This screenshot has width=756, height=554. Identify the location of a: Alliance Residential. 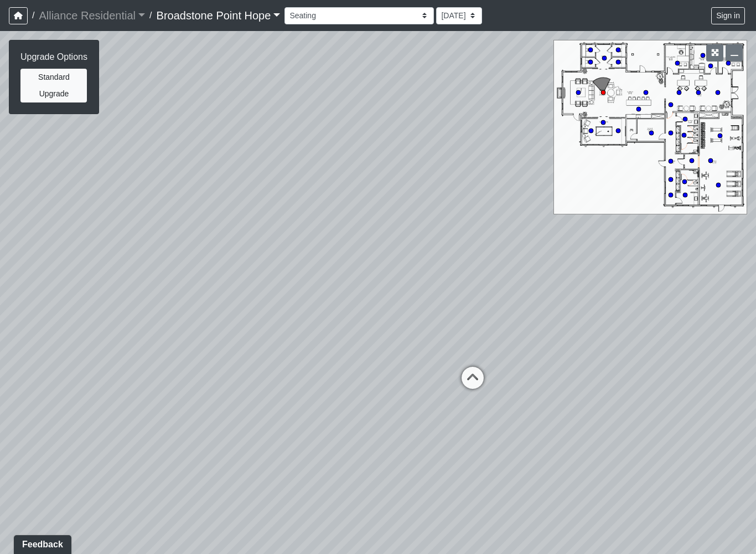
(92, 16).